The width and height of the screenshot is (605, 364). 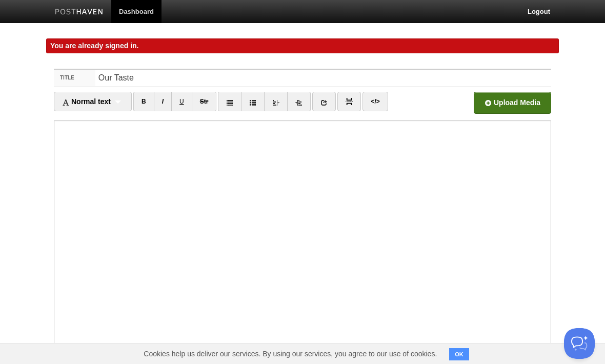 I want to click on button: OK, so click(x=459, y=354).